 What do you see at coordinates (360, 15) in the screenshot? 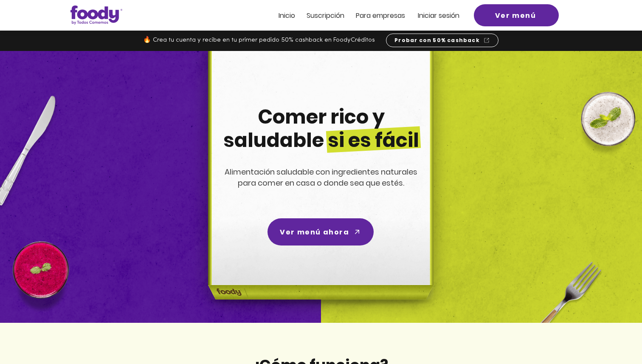
I see `span: Pa` at bounding box center [360, 15].